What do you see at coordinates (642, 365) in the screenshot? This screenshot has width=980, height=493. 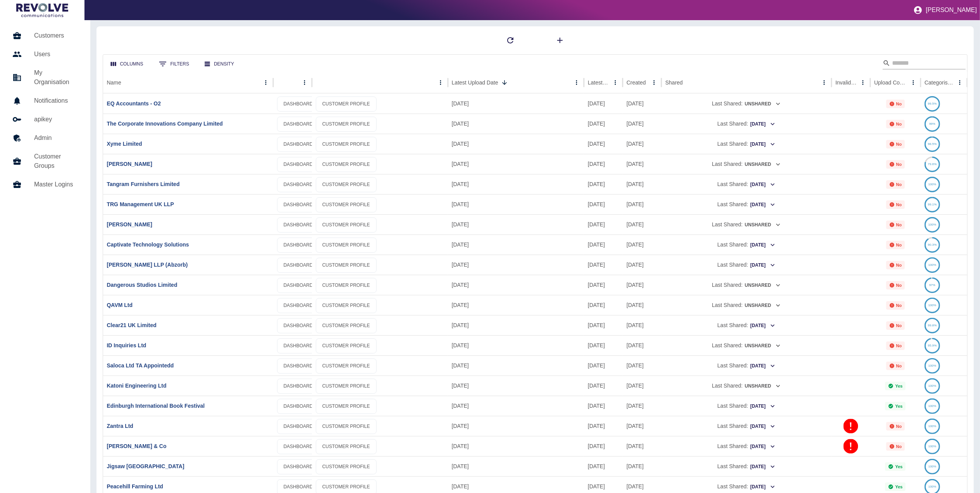 I see `div: 18 Apr 2025` at bounding box center [642, 365].